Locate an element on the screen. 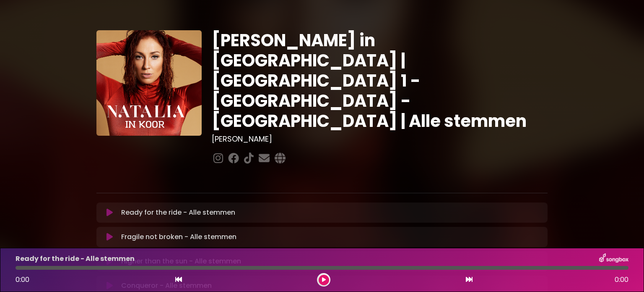 This screenshot has width=644, height=292. img: songbox-logo-white.png is located at coordinates (614, 259).